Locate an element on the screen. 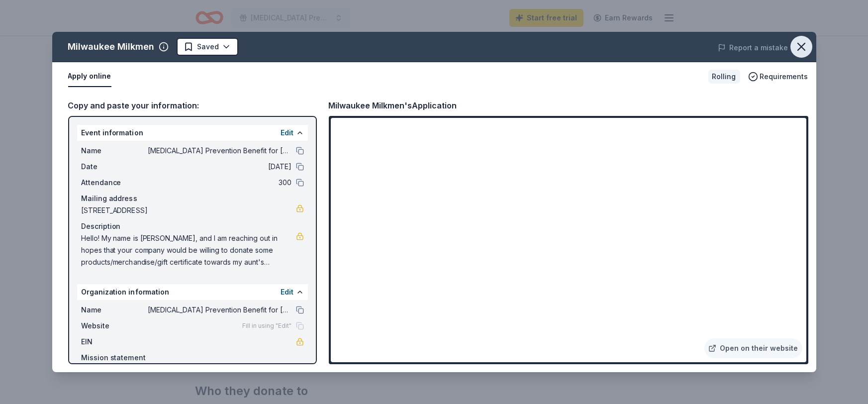 The height and width of the screenshot is (404, 868). span: Fill in using "Edit" is located at coordinates (267, 325).